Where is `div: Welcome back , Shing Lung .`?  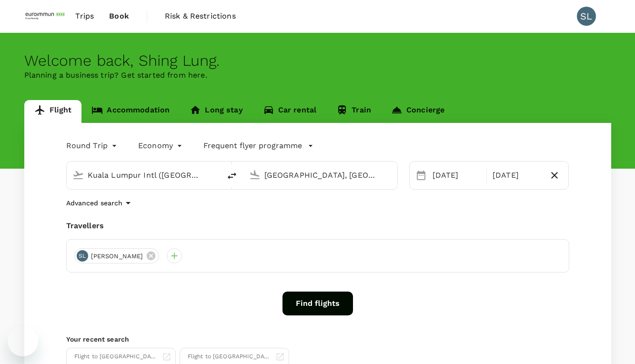 div: Welcome back , Shing Lung . is located at coordinates (318, 60).